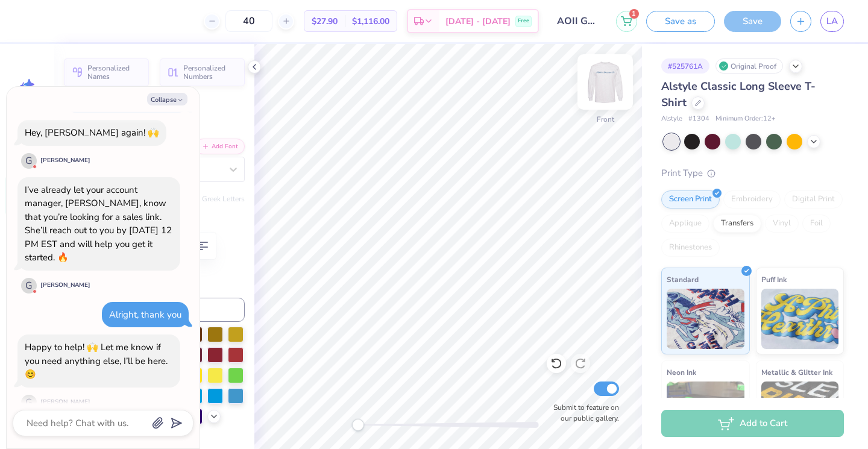 The image size is (868, 449). What do you see at coordinates (358, 425) in the screenshot?
I see `div: Accessibility label` at bounding box center [358, 425].